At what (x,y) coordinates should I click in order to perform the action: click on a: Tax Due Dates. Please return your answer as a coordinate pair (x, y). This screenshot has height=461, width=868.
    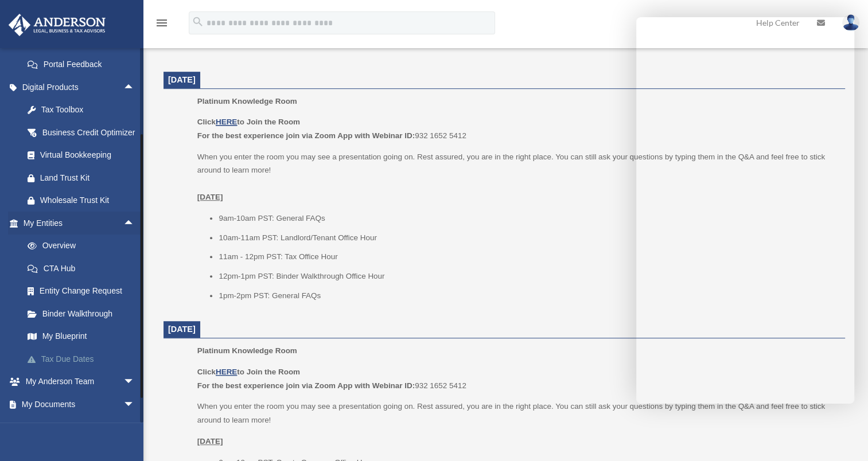
    Looking at the image, I should click on (83, 359).